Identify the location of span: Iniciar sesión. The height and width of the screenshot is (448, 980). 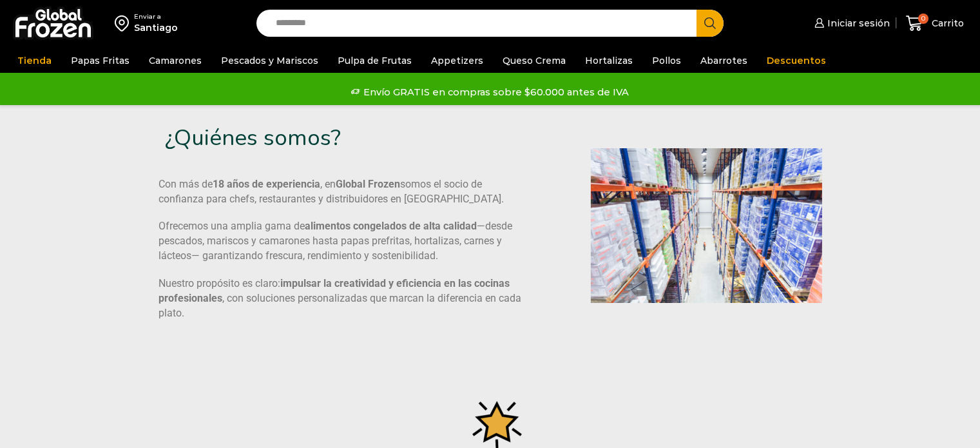
(857, 24).